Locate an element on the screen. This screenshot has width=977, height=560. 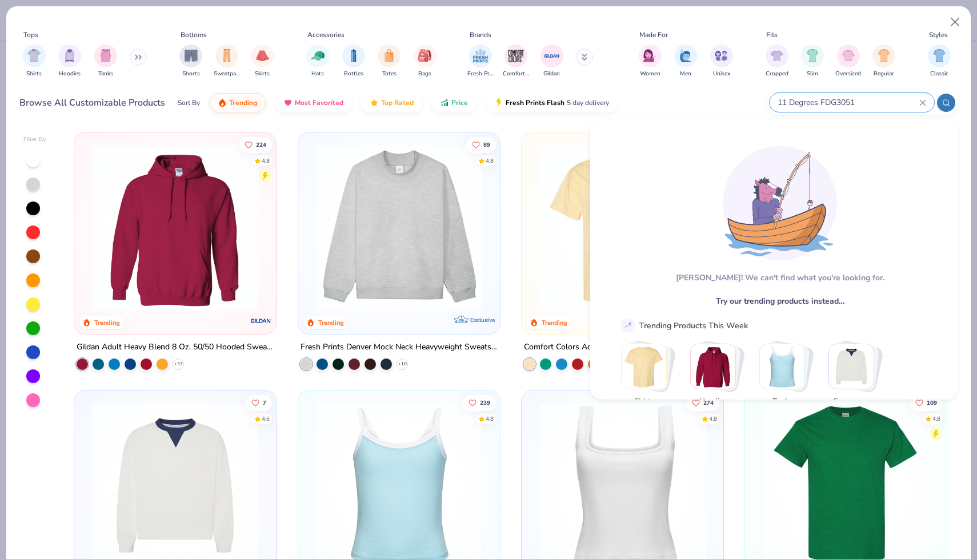
div: filter for Unisex is located at coordinates (722, 61).